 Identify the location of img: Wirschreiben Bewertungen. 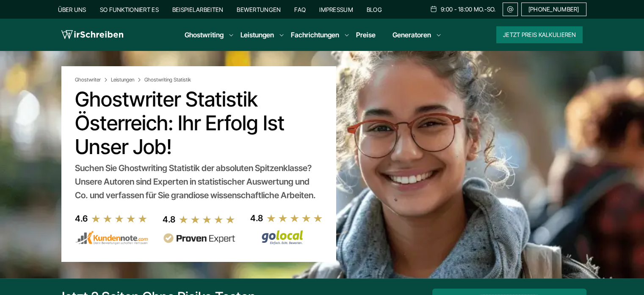
(287, 237).